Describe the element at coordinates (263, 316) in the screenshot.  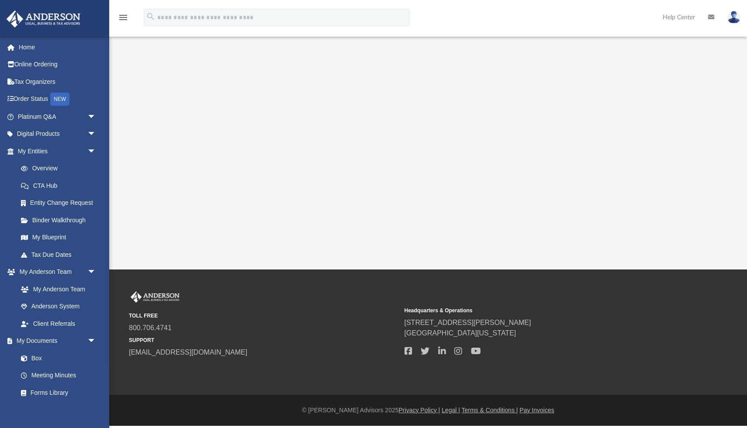
I see `small: TOLL FREE` at that location.